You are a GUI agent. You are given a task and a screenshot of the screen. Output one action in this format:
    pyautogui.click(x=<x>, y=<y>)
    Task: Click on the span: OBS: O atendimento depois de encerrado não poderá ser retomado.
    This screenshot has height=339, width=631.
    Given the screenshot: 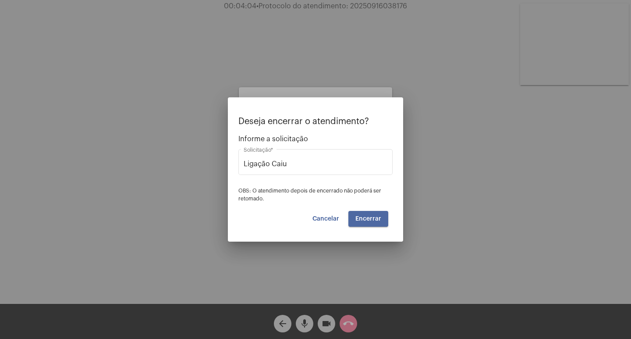 What is the action you would take?
    pyautogui.click(x=310, y=195)
    